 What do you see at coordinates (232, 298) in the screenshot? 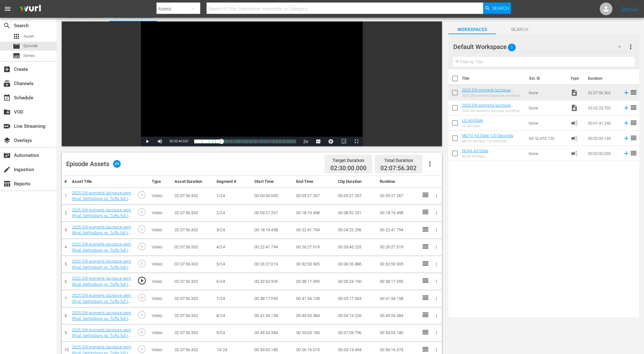
I see `td: 7/24` at bounding box center [232, 298].